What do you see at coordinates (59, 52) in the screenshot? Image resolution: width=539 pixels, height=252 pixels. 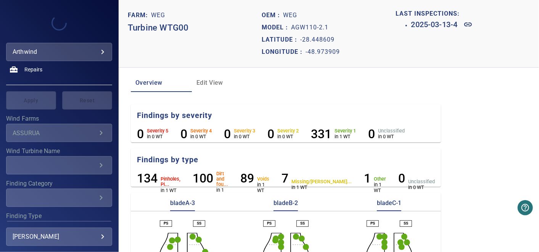 I see `div: arthwind` at bounding box center [59, 52].